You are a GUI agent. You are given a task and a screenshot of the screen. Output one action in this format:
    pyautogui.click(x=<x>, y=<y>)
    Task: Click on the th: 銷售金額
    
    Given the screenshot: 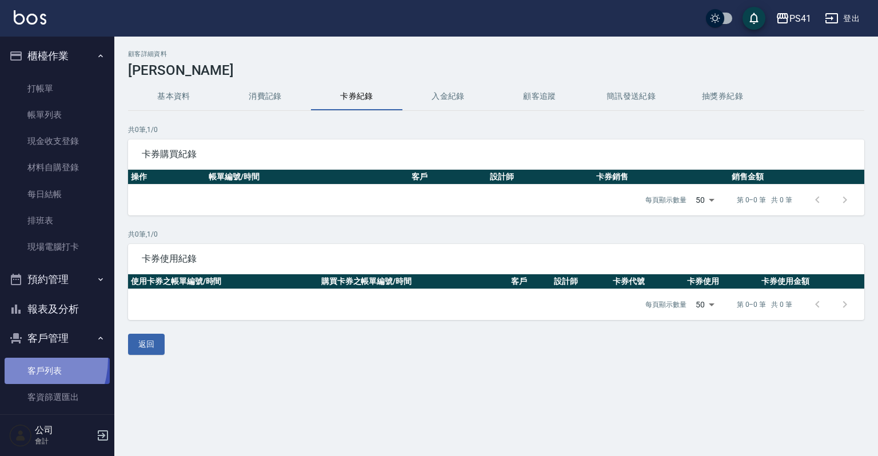 What is the action you would take?
    pyautogui.click(x=796, y=177)
    